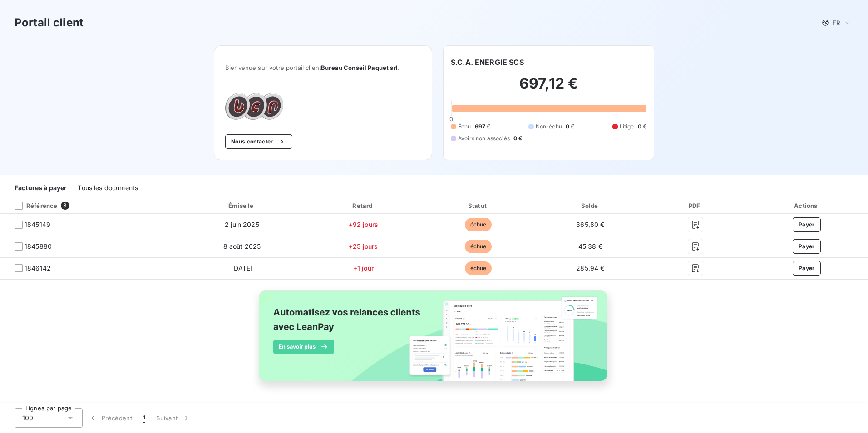 The width and height of the screenshot is (868, 433). What do you see at coordinates (452, 119) in the screenshot?
I see `span: 0` at bounding box center [452, 119].